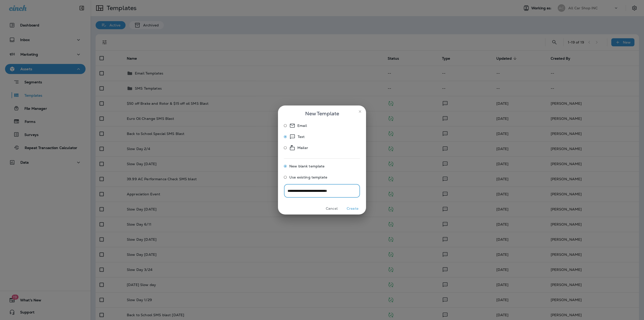 The width and height of the screenshot is (644, 320). Describe the element at coordinates (307, 166) in the screenshot. I see `span: New blank template` at that location.